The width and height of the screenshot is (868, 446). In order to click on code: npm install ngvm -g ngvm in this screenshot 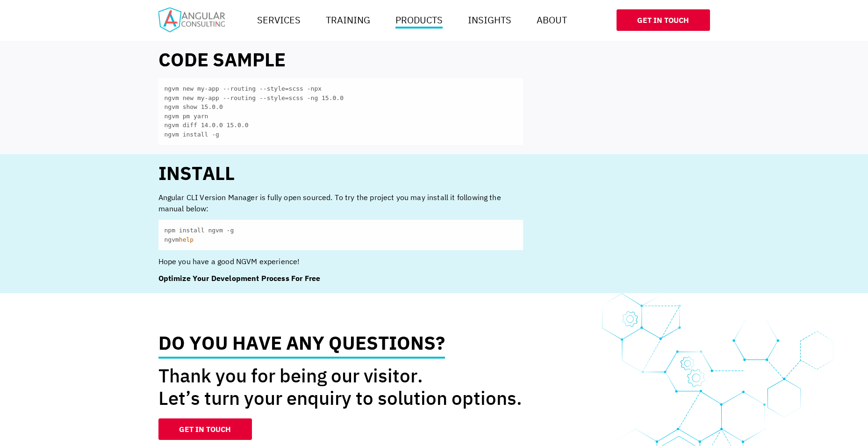, I will do `click(341, 235)`.